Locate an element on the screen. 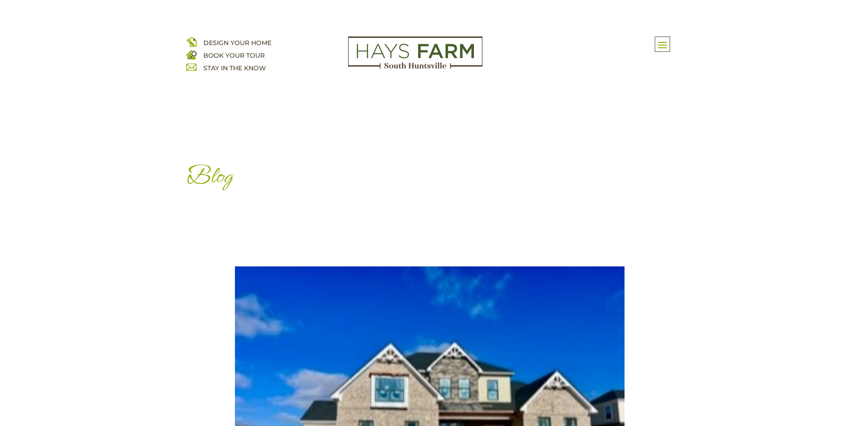  h1: Blog is located at coordinates (430, 178).